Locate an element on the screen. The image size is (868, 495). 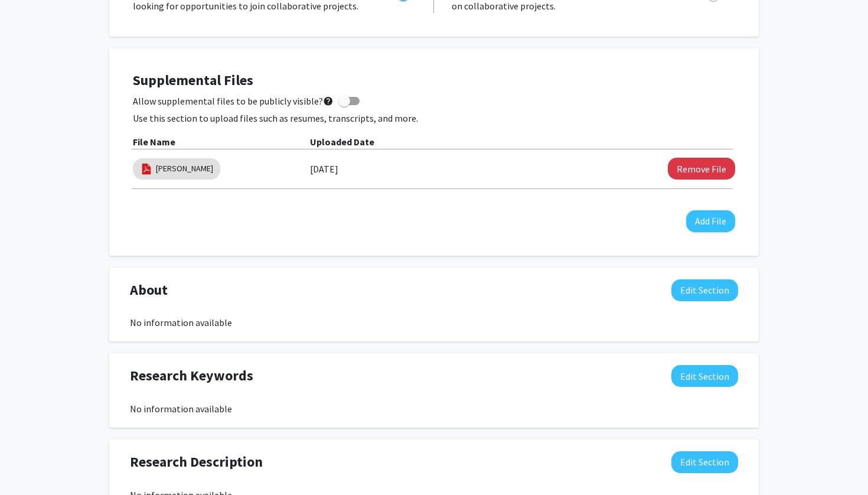
button: Add File is located at coordinates (711, 221).